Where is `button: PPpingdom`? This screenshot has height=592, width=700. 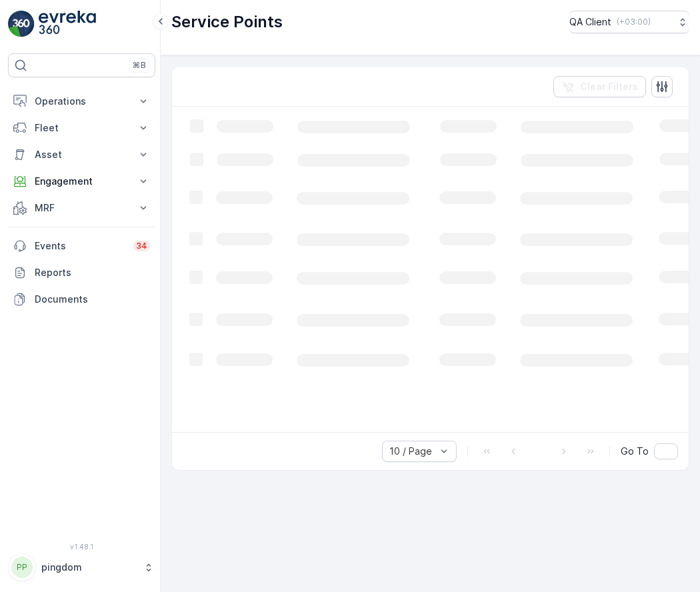 button: PPpingdom is located at coordinates (82, 568).